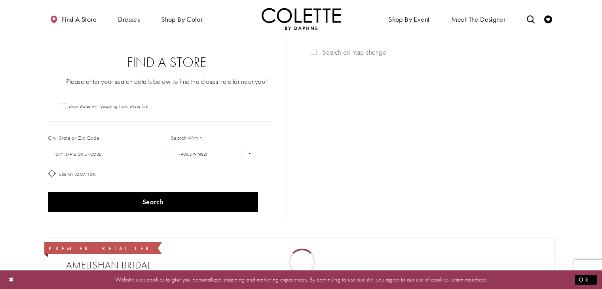 This screenshot has width=602, height=289. I want to click on img: Colette by Daphne, so click(301, 19).